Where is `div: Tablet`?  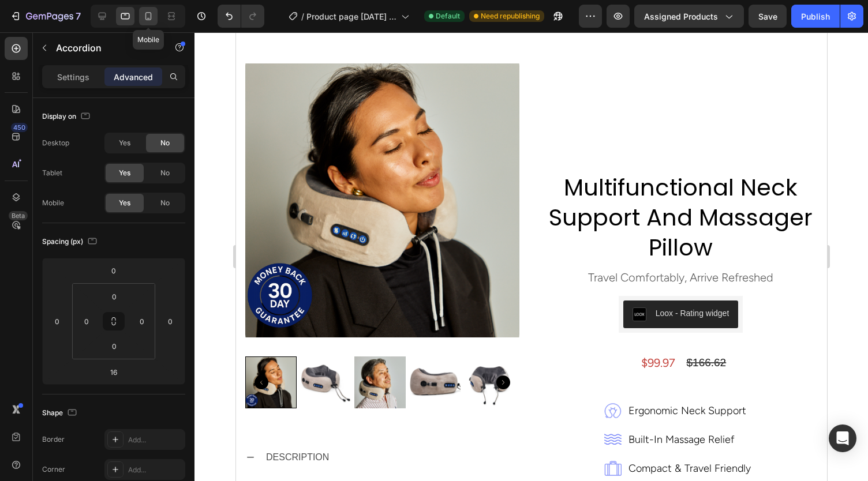
div: Tablet is located at coordinates (52, 173).